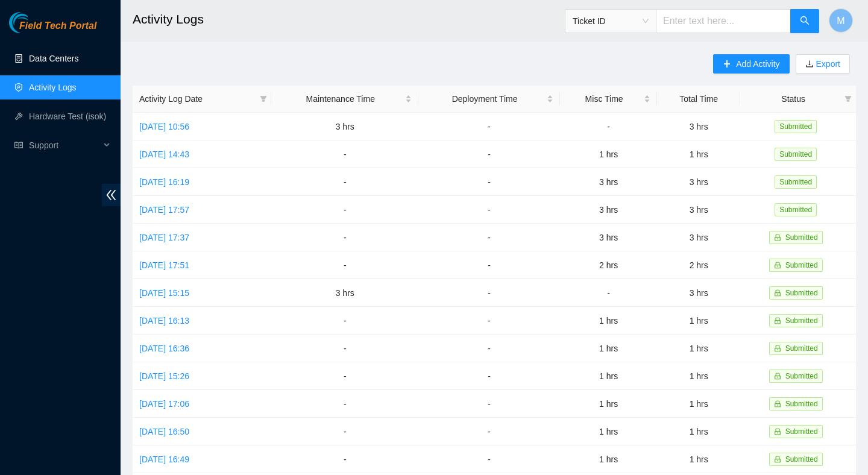 This screenshot has width=868, height=475. Describe the element at coordinates (827, 64) in the screenshot. I see `a: Export` at that location.